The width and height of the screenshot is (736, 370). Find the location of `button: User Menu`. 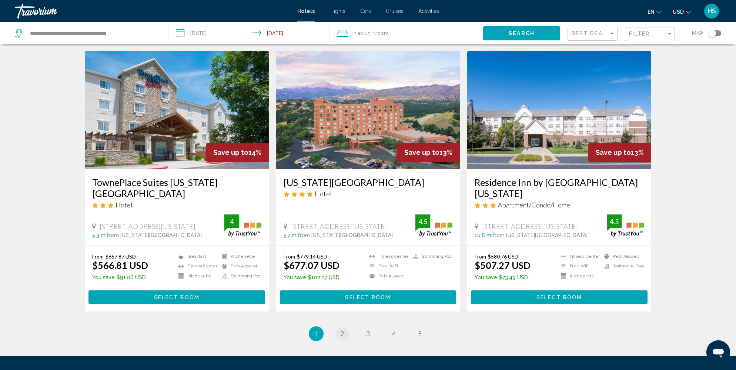

button: User Menu is located at coordinates (712, 11).